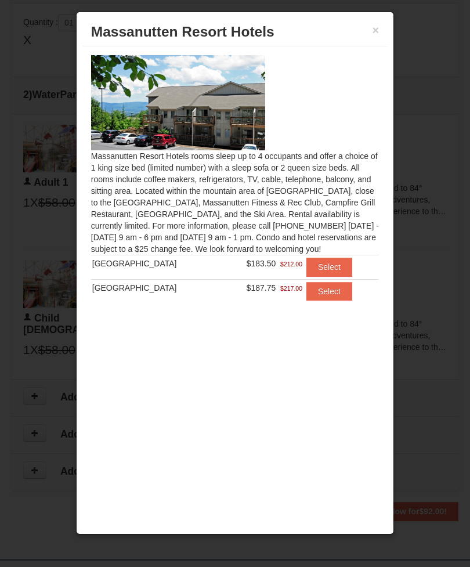 The image size is (470, 567). Describe the element at coordinates (261, 288) in the screenshot. I see `span: $187.75` at that location.